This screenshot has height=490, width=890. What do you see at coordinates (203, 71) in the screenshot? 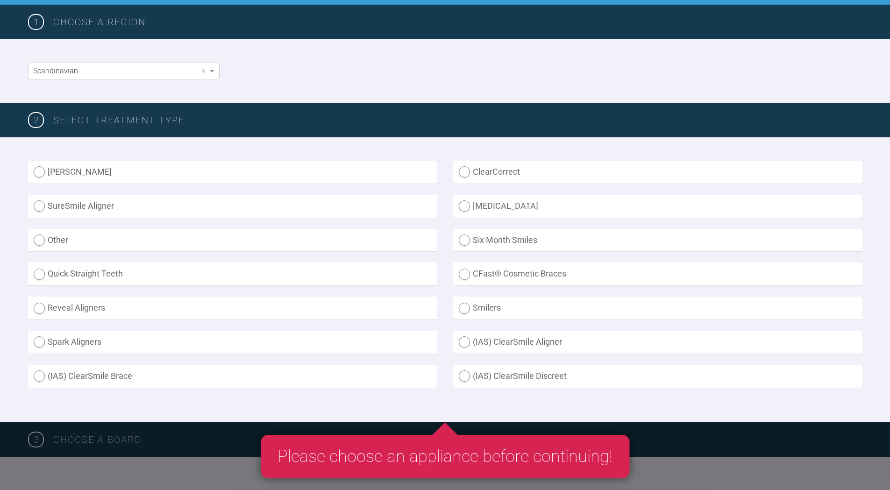
I see `span: Clear value` at bounding box center [203, 71].